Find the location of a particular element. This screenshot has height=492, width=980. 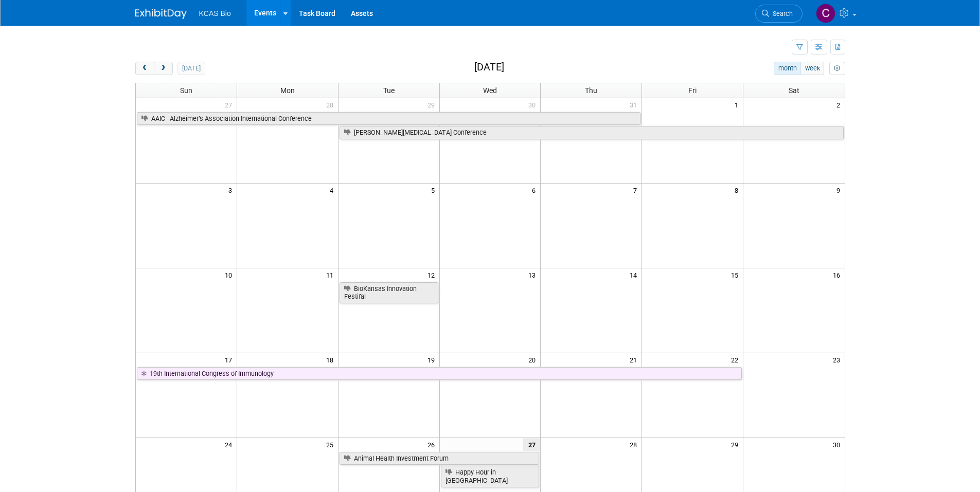

span: Sun is located at coordinates (187, 90).